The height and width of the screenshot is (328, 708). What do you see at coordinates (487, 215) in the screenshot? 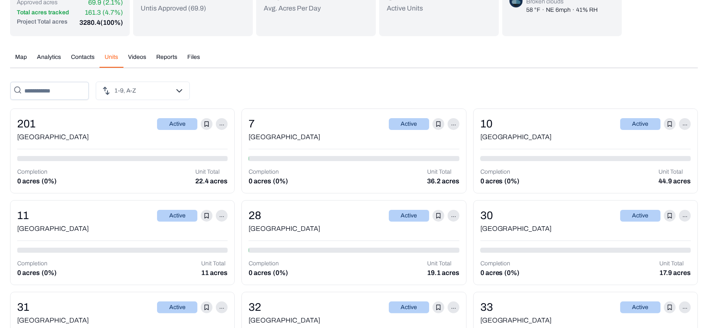
I see `div: 30` at bounding box center [487, 215].